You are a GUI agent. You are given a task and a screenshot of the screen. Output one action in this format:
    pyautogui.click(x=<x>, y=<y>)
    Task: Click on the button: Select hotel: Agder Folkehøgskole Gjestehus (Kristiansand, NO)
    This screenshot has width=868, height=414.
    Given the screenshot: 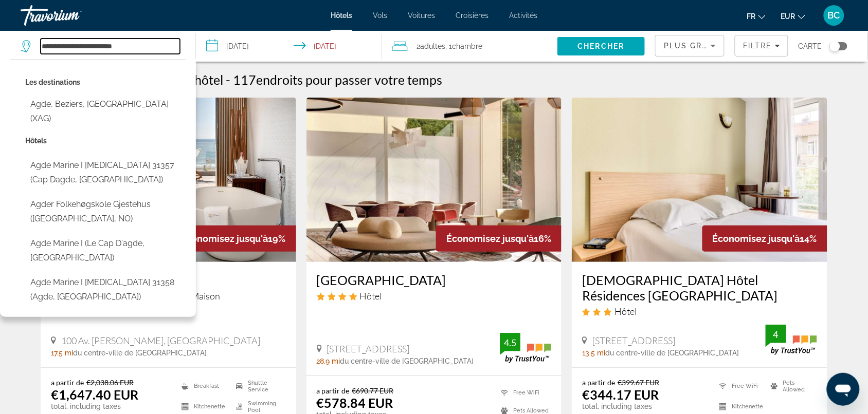 What is the action you would take?
    pyautogui.click(x=106, y=212)
    